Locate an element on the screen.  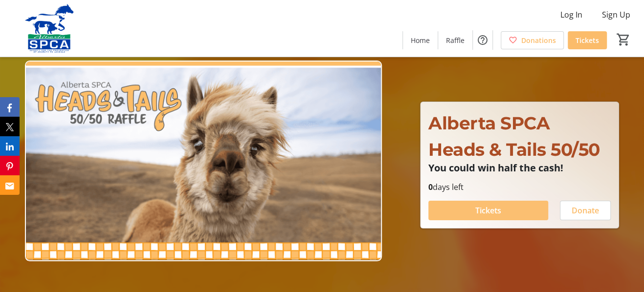
button: Tickets is located at coordinates (488, 211).